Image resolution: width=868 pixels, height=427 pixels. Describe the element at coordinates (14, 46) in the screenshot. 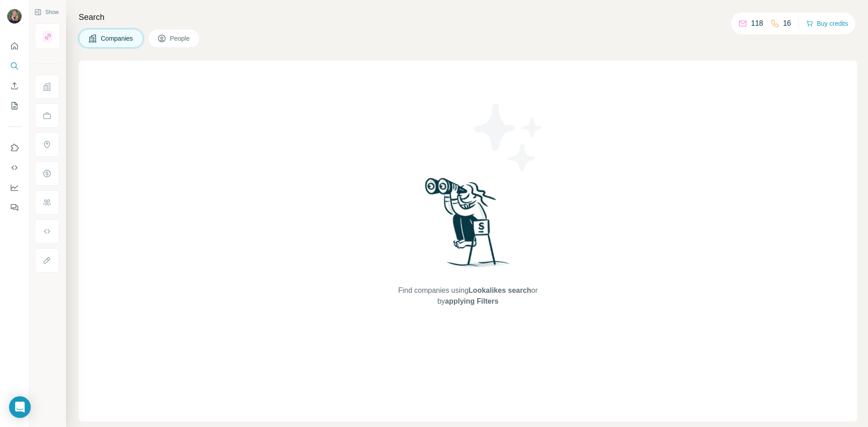

I see `button: Quick start` at that location.